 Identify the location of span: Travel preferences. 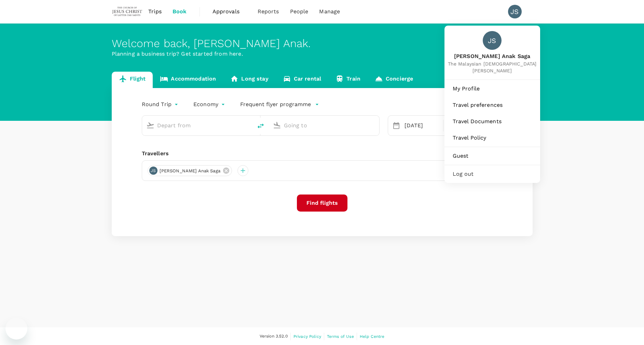
(492, 105).